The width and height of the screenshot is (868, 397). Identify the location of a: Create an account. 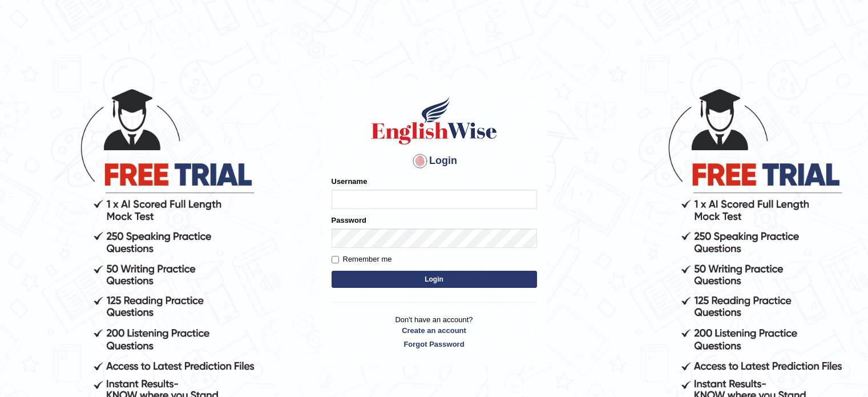
(434, 330).